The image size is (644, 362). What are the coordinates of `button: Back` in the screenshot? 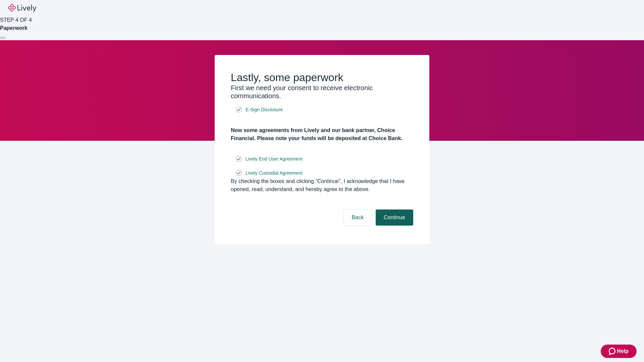 It's located at (357, 217).